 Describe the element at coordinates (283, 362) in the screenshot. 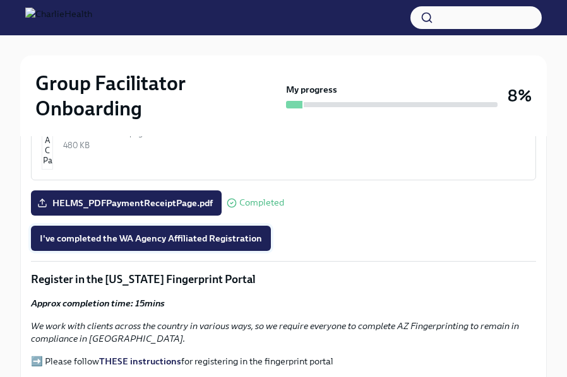

I see `p: ➡️ Please follow for registering in the fingerprint portal` at that location.